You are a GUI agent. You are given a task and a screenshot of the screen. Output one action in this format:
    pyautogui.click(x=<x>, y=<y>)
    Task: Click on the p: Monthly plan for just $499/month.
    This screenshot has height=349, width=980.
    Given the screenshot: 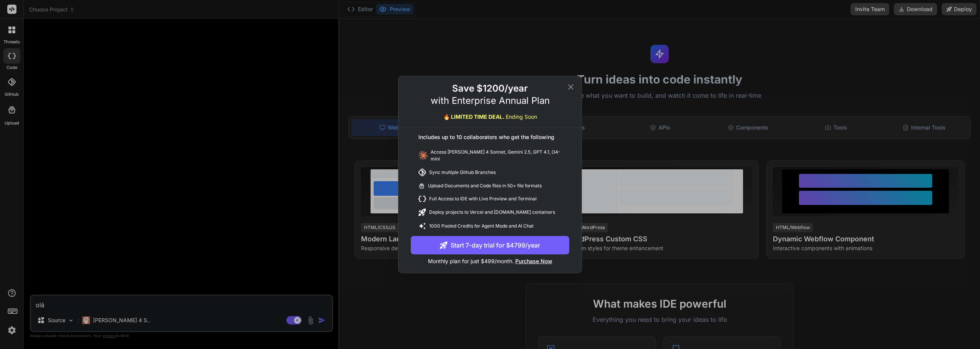 What is the action you would take?
    pyautogui.click(x=490, y=260)
    